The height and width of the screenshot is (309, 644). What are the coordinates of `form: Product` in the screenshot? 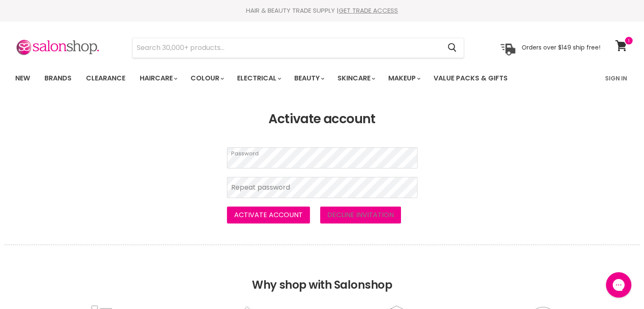 It's located at (298, 48).